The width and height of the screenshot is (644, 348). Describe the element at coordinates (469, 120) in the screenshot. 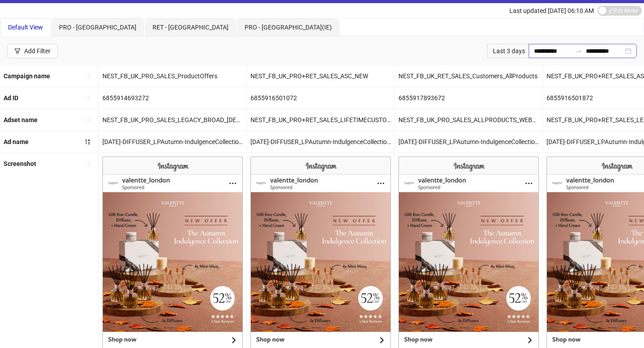

I see `div: NEST_FB_UK_PRO_SALES_ALLPRODUCTS_WEBSITEVISITORS_Existing_LapseCustomers_A+_ALLG_18-65_21082025` at that location.